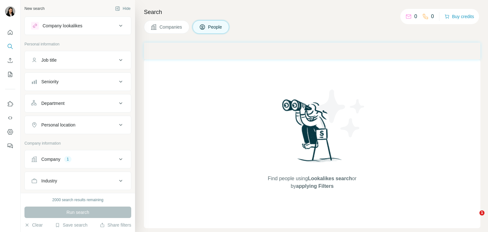 The width and height of the screenshot is (488, 232). Describe the element at coordinates (78, 44) in the screenshot. I see `p: Personal information` at that location.